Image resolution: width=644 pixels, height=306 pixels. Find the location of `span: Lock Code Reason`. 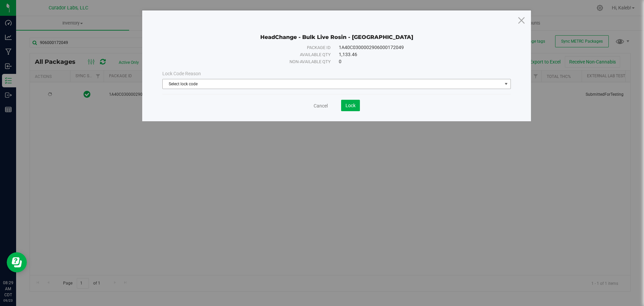

span: Lock Code Reason is located at coordinates (181, 73).